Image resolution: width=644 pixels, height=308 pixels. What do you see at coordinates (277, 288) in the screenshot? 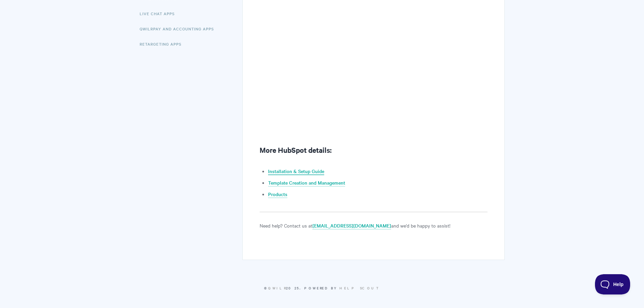
I see `a: Qwilr` at bounding box center [277, 288].